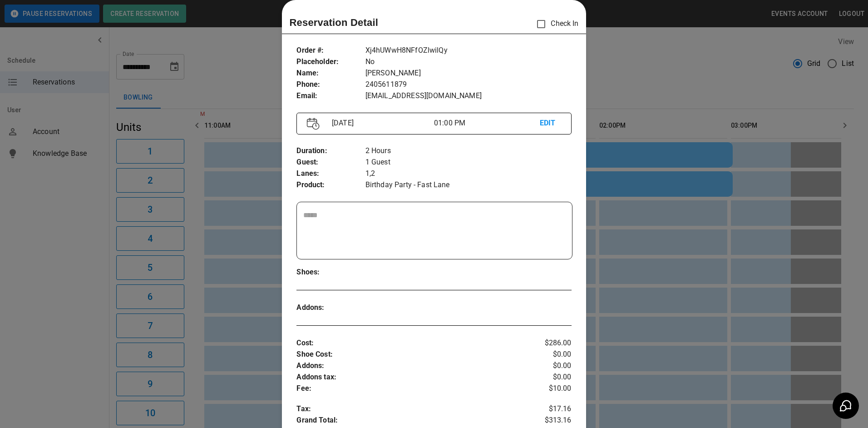 This screenshot has height=428, width=868. What do you see at coordinates (411, 388) in the screenshot?
I see `p: Fee :` at bounding box center [411, 388].